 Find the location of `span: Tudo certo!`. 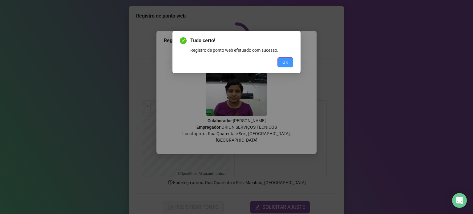

span: Tudo certo! is located at coordinates (242, 41).